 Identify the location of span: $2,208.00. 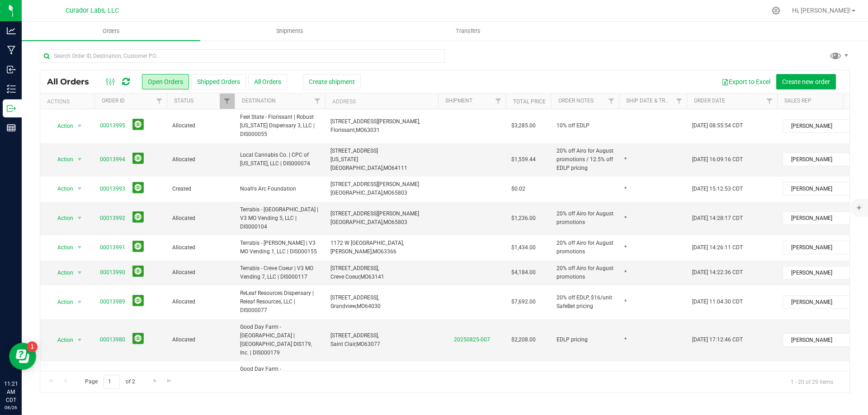
(523, 340).